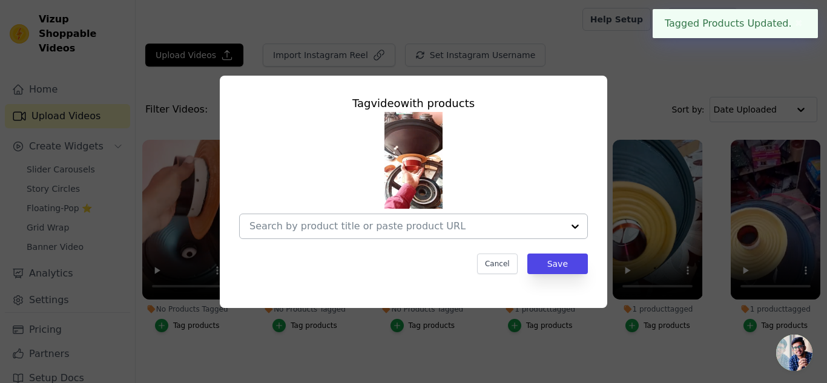  Describe the element at coordinates (798, 24) in the screenshot. I see `button: Close` at that location.